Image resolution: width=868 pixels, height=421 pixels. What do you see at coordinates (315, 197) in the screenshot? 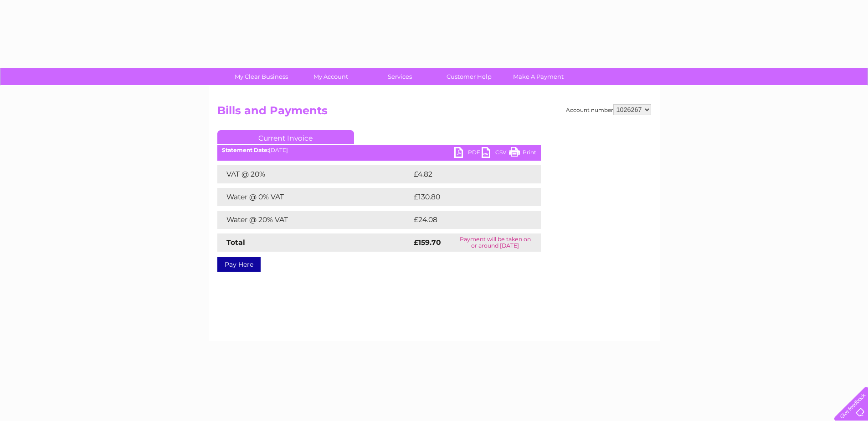
I see `td: Water @ 0% VAT` at bounding box center [315, 197].